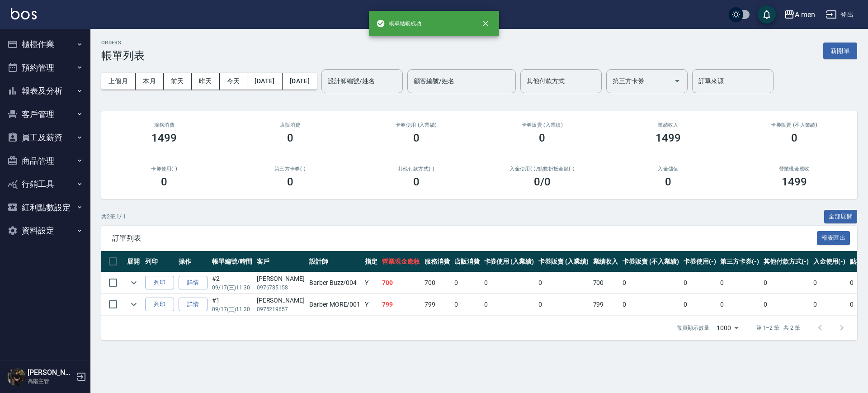 Image resolution: width=868 pixels, height=393 pixels. Describe the element at coordinates (160, 262) in the screenshot. I see `th: 列印` at that location.